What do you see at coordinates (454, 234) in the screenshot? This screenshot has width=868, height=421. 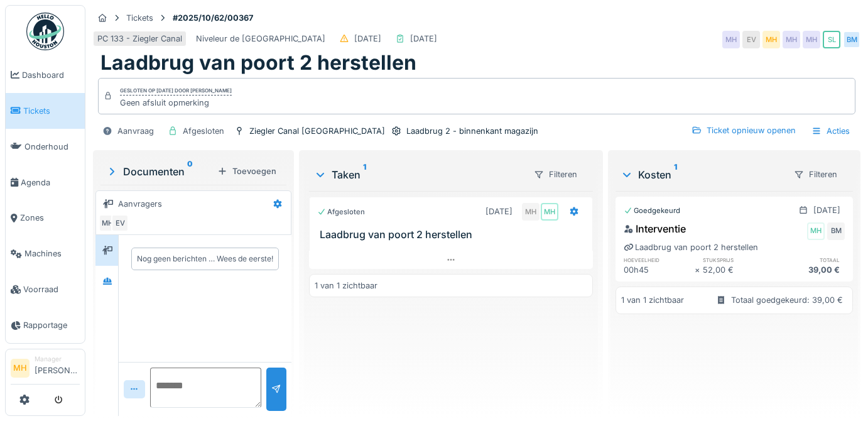 I see `h3: Laadbrug van poort 2 herstellen` at bounding box center [454, 234].